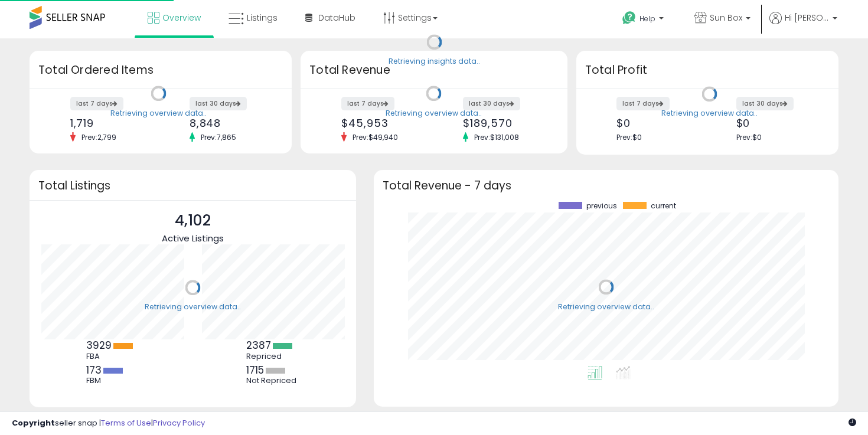 This screenshot has width=868, height=435. What do you see at coordinates (337, 18) in the screenshot?
I see `span: DataHub` at bounding box center [337, 18].